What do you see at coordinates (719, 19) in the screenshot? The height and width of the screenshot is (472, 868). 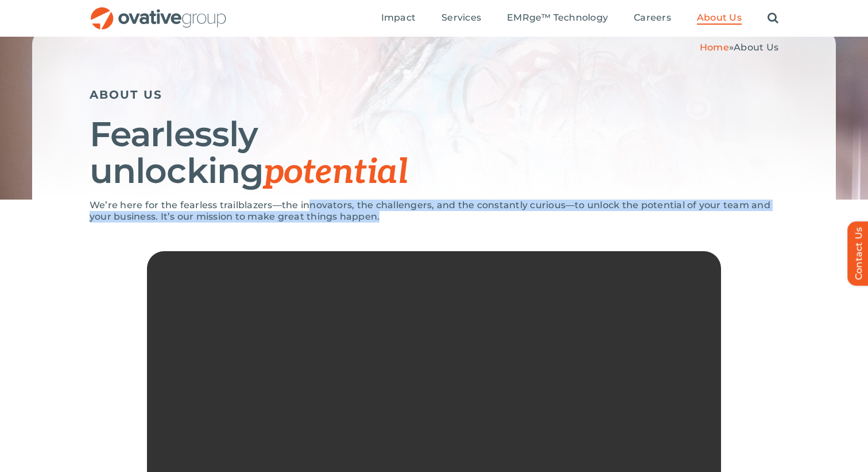 I see `a: About Us` at bounding box center [719, 19].